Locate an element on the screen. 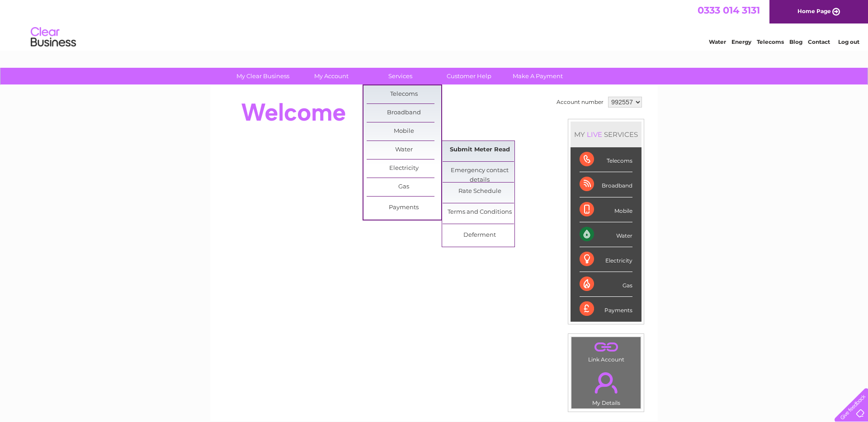 Image resolution: width=868 pixels, height=422 pixels. a: Electricity is located at coordinates (404, 168).